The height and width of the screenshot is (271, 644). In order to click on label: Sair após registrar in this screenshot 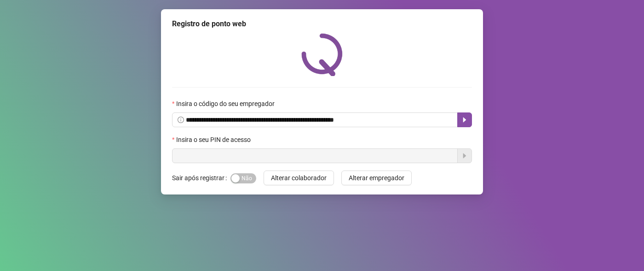, I will do `click(201, 178)`.